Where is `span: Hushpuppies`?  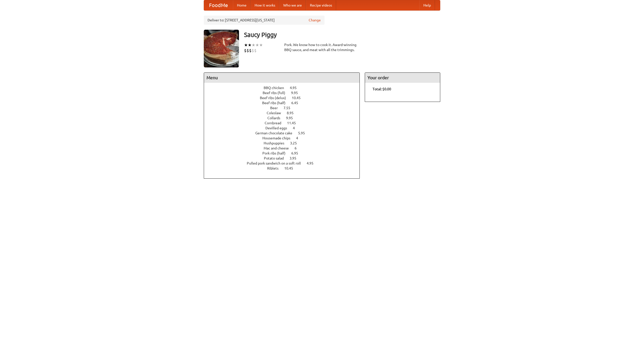 span: Hushpuppies is located at coordinates (276, 143).